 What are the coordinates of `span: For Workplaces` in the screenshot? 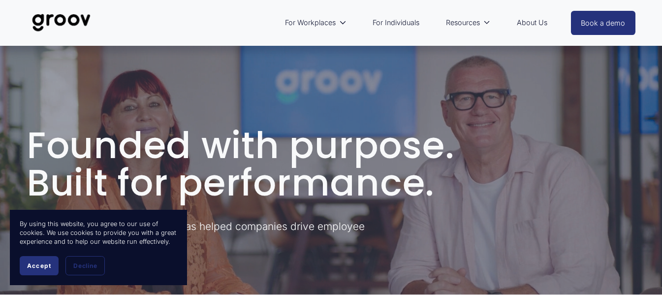 It's located at (310, 23).